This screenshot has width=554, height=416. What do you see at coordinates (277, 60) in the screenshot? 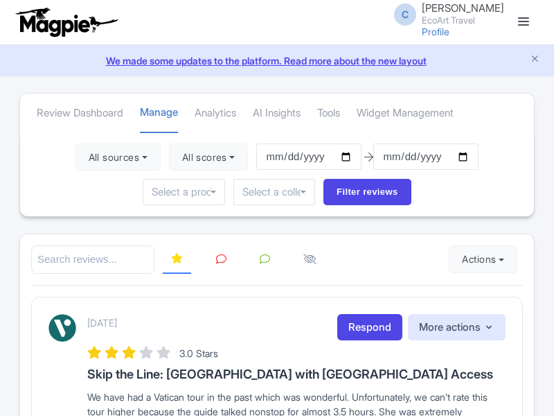
I see `a: We made some updates to the platform. Read more about the new layout` at bounding box center [277, 60].